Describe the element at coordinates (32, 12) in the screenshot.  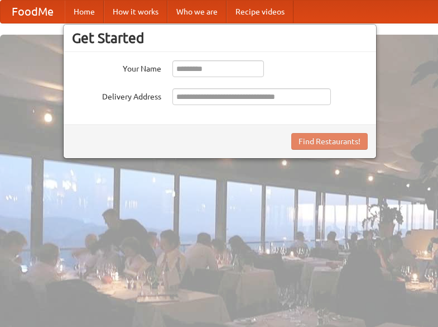
I see `a: FoodMe` at that location.